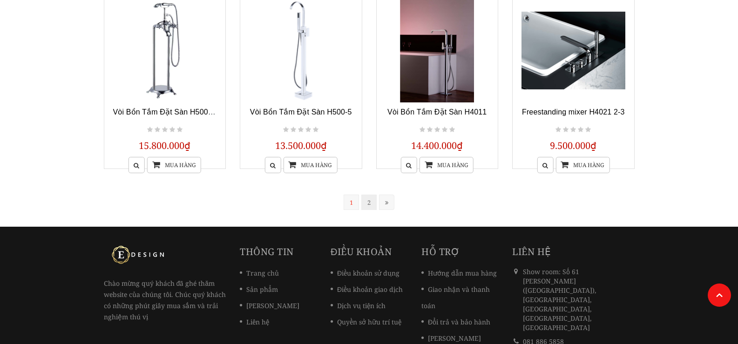 The width and height of the screenshot is (738, 344). I want to click on a: Vòi Bồn Tắm Đặt Sàn H500-5, so click(301, 112).